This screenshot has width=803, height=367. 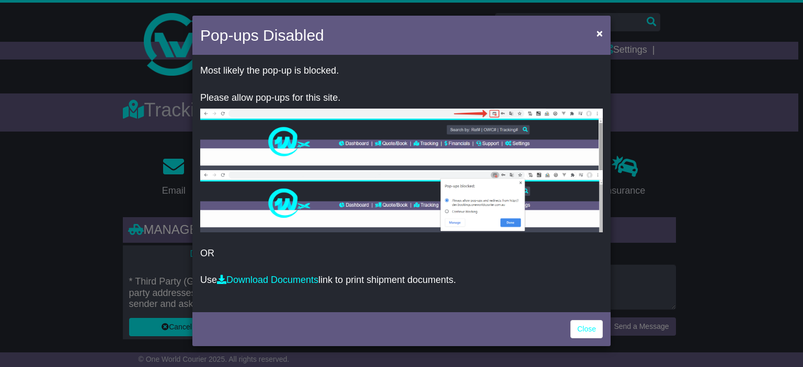 I want to click on p: Please allow pop-ups for this site., so click(x=401, y=98).